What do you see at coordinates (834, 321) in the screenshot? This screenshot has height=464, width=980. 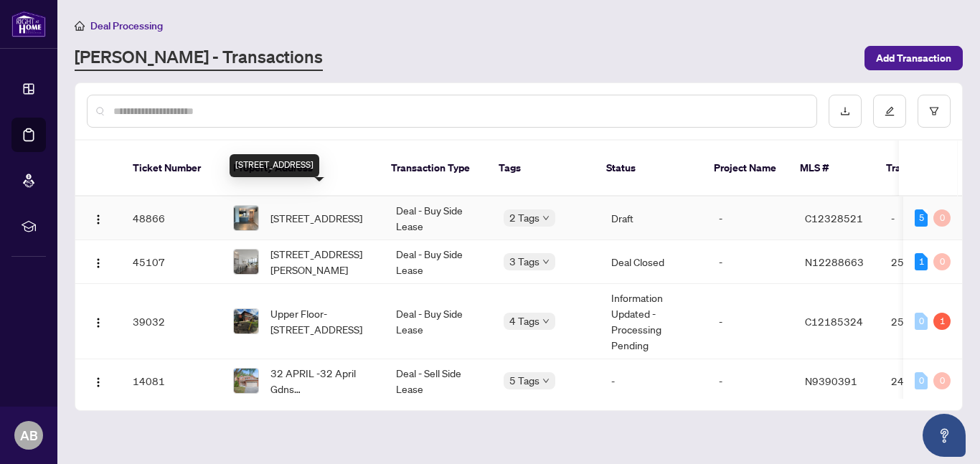 I see `span: C12185324` at bounding box center [834, 321].